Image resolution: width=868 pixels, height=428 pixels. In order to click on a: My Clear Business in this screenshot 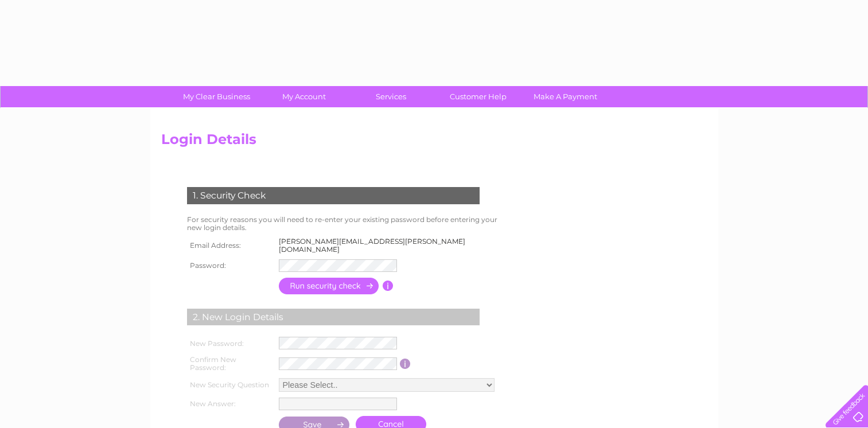, I will do `click(216, 96)`.